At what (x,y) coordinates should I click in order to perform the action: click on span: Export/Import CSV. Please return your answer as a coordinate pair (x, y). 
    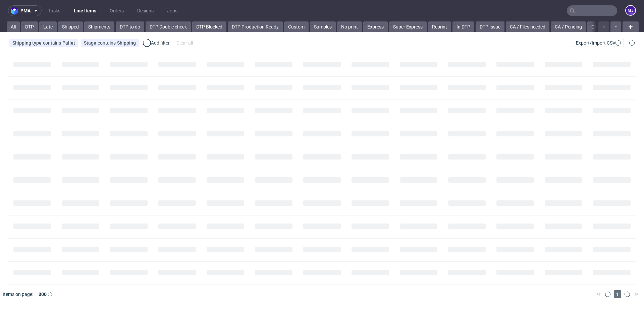
    Looking at the image, I should click on (599, 43).